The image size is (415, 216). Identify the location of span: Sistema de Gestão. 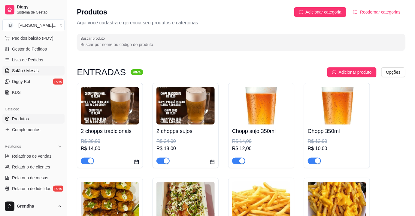
(39, 12).